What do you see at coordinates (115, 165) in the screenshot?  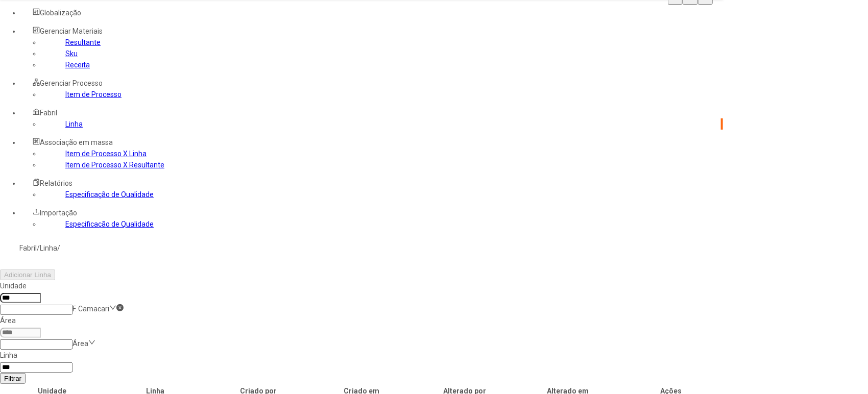 I see `a: Item de Processo X Resultante` at bounding box center [115, 165].